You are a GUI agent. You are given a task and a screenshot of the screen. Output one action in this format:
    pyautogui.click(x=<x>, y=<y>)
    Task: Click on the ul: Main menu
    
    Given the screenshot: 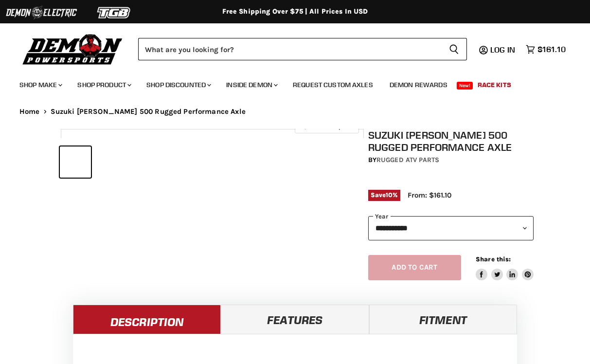 What is the action you would take?
    pyautogui.click(x=287, y=83)
    